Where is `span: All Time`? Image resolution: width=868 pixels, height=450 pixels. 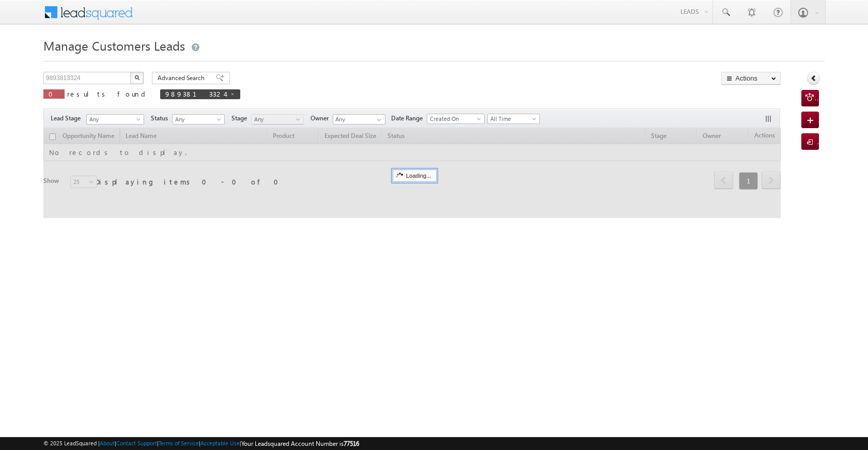
span: All Time is located at coordinates (512, 119).